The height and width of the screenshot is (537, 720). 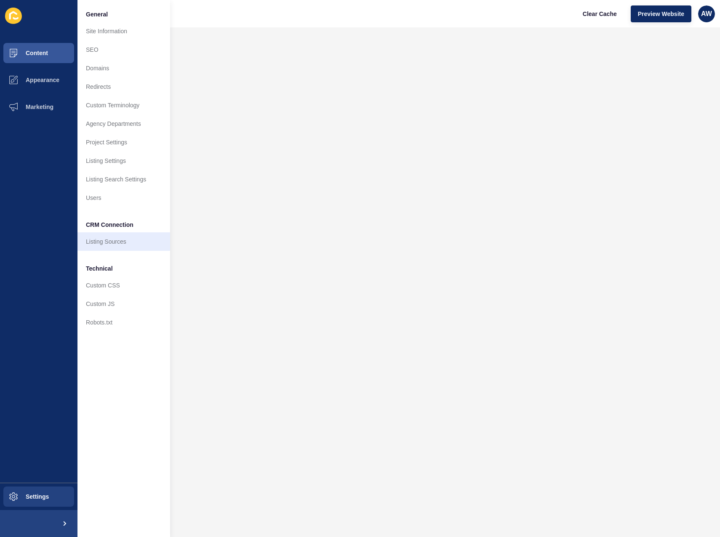 I want to click on span: Preview Website, so click(x=661, y=14).